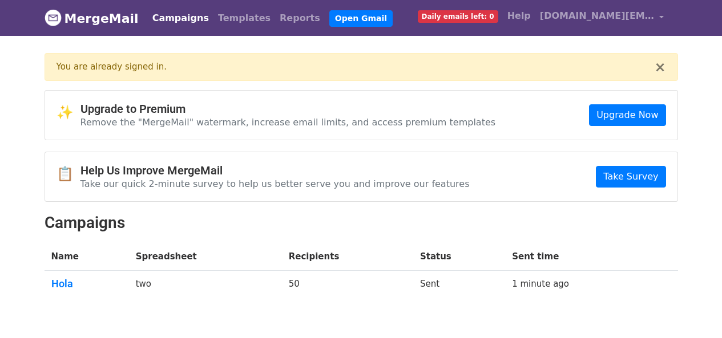  What do you see at coordinates (459, 286) in the screenshot?
I see `td: Sent` at bounding box center [459, 286].